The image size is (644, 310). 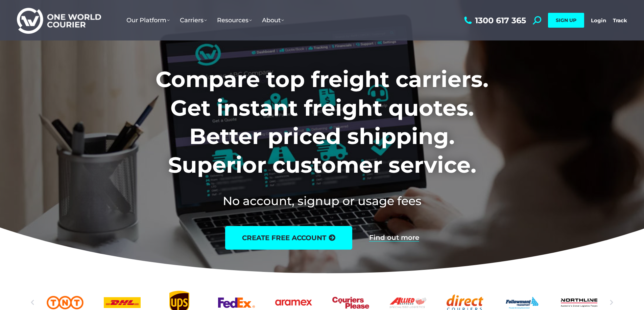 I want to click on h2: No account, signup or usage fees, so click(x=322, y=201).